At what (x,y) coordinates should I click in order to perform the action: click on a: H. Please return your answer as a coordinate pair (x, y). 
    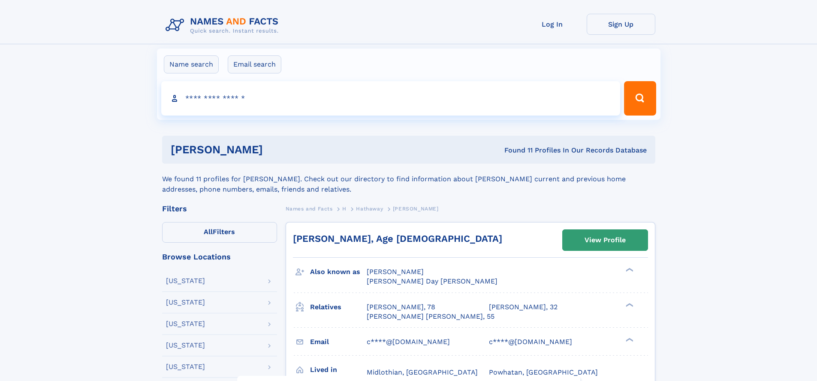
    Looking at the image, I should click on (344, 208).